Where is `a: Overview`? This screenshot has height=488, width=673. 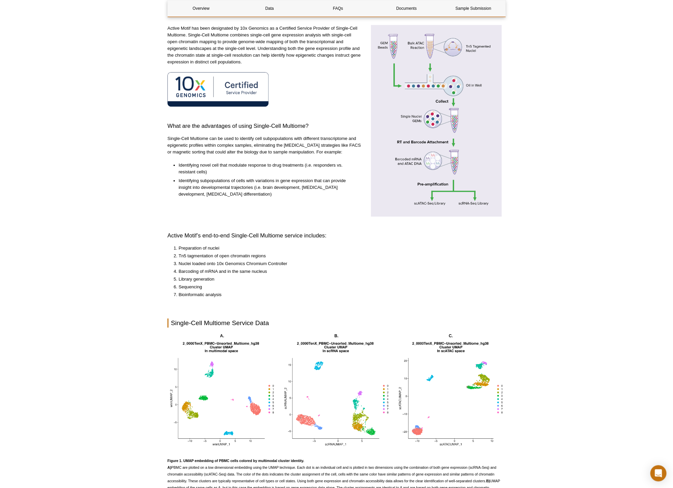 a: Overview is located at coordinates (201, 8).